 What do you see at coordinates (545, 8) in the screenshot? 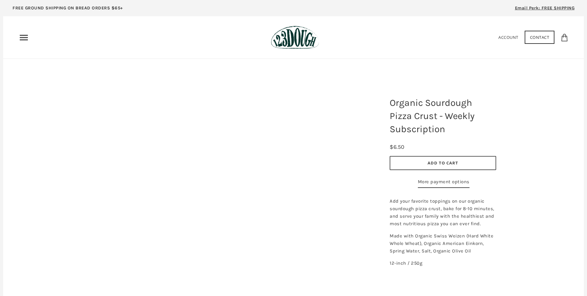
I see `span: Email Perk: FREE SHIPPING` at bounding box center [545, 8].